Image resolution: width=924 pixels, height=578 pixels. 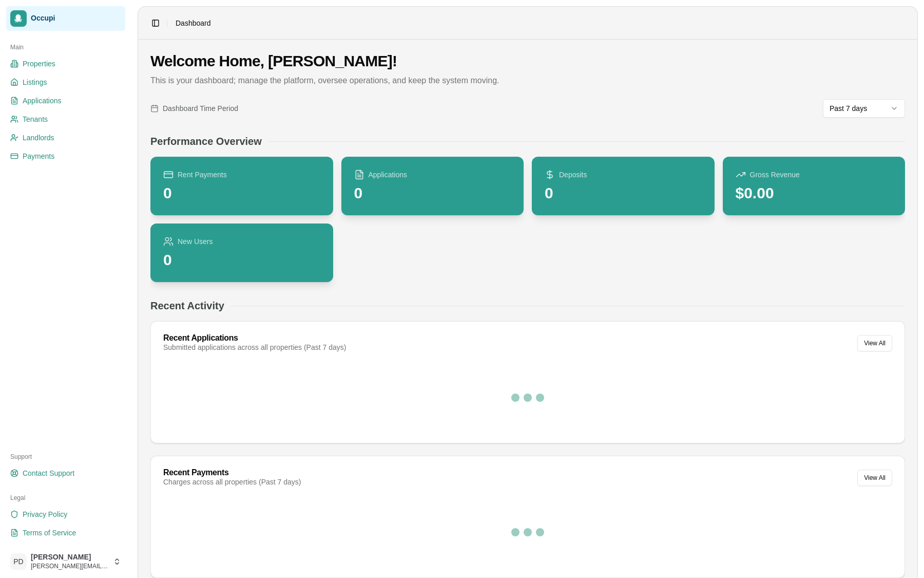 What do you see at coordinates (66, 156) in the screenshot?
I see `a: Payments` at bounding box center [66, 156].